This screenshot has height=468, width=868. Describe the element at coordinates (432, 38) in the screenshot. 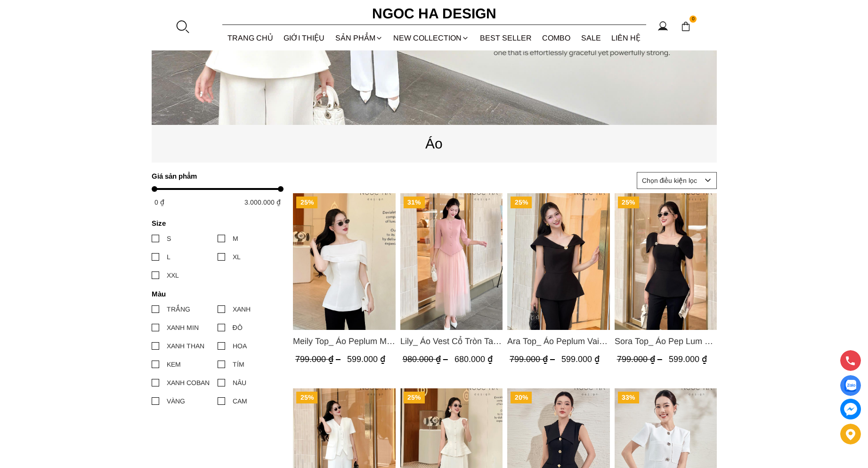

I see `a: NEW COLLECTION` at that location.